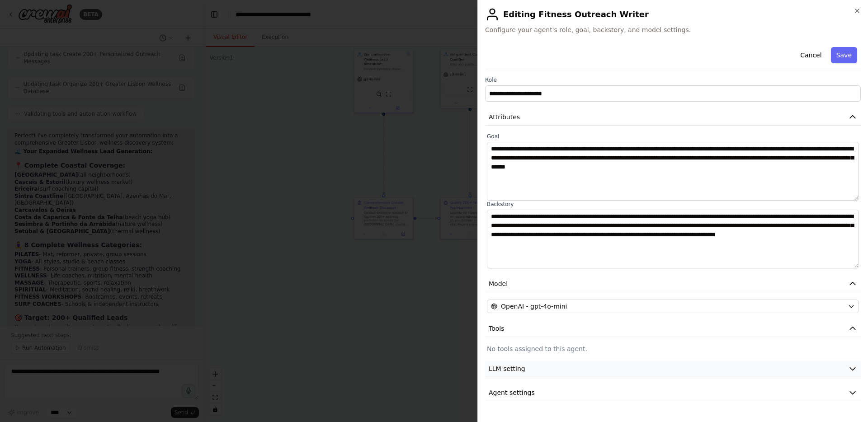 The image size is (868, 422). I want to click on h2: Editing Fitness Outreach Writer, so click(673, 14).